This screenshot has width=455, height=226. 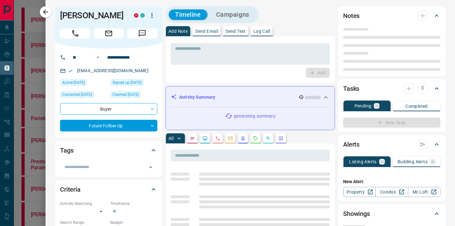 I want to click on svg: Listing Alerts, so click(x=243, y=139).